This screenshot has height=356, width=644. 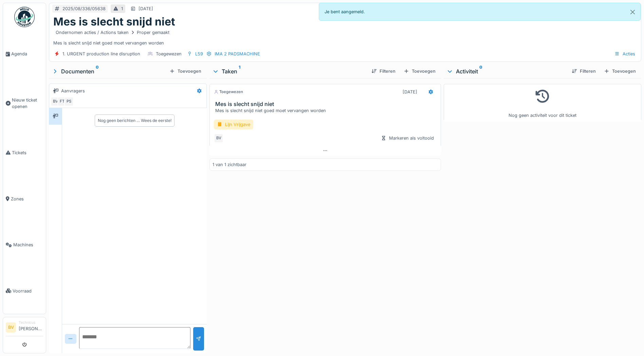 I want to click on div: Taken, so click(x=289, y=71).